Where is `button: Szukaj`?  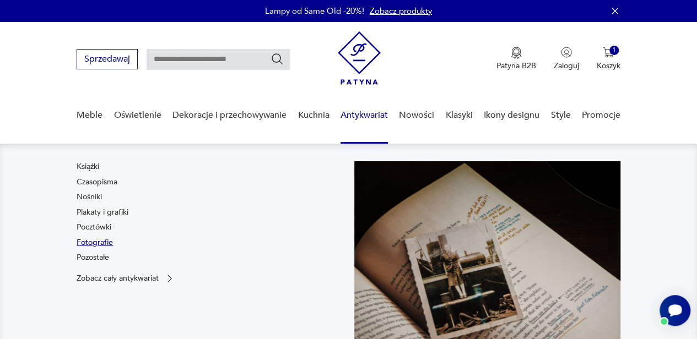
button: Szukaj is located at coordinates (277, 59).